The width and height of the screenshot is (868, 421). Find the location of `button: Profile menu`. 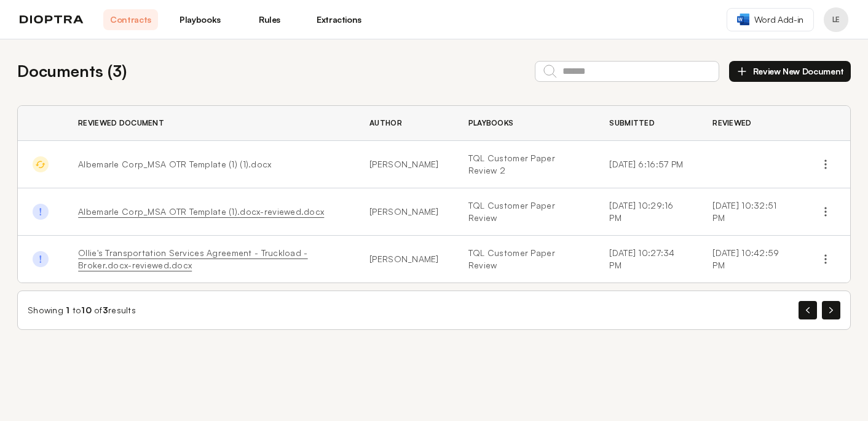

button: Profile menu is located at coordinates (836, 20).